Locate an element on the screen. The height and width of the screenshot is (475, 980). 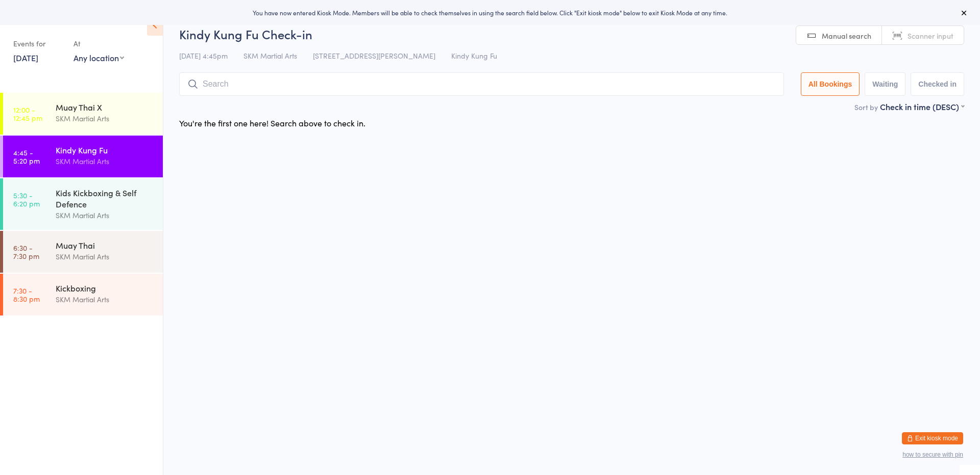
label: Sort by is located at coordinates (866, 107).